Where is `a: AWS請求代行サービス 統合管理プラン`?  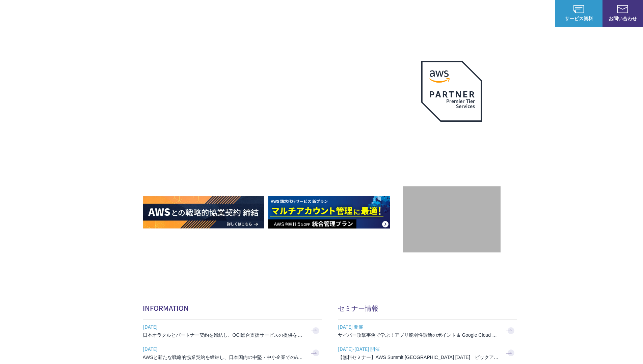
a: AWS請求代行サービス 統合管理プラン is located at coordinates (329, 212).